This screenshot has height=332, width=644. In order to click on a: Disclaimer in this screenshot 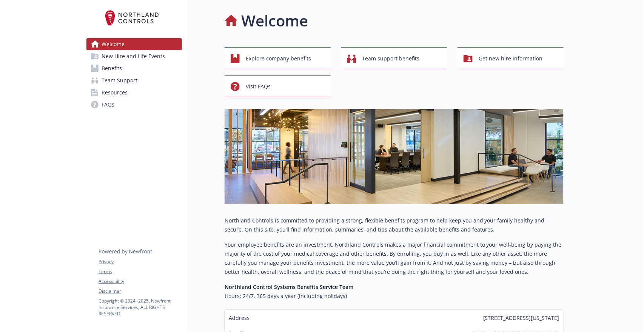, I will do `click(140, 291)`.